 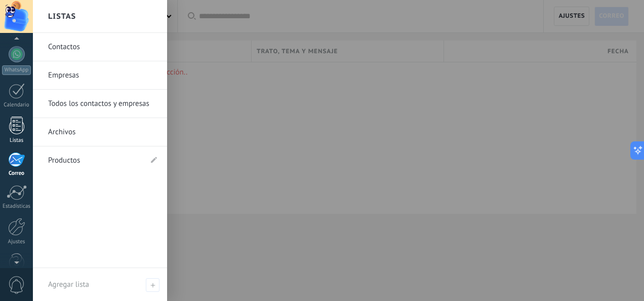 What do you see at coordinates (95, 161) in the screenshot?
I see `a: Productos` at bounding box center [95, 161].